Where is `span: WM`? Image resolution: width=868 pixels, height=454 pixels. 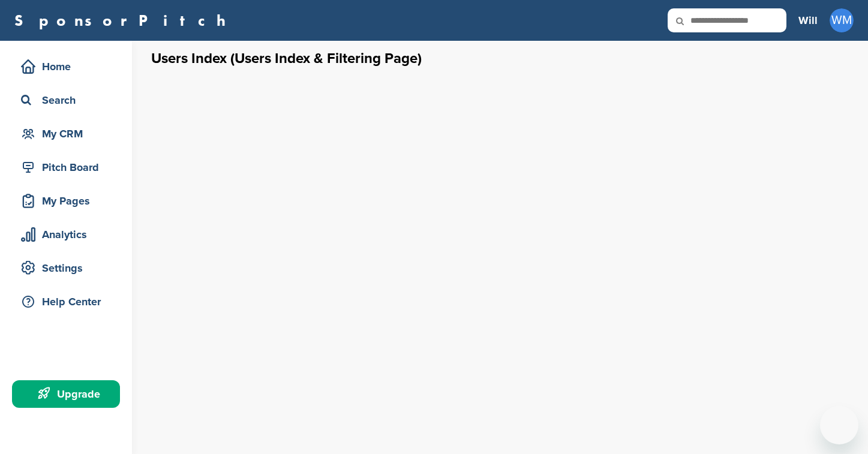
span: WM is located at coordinates (842, 20).